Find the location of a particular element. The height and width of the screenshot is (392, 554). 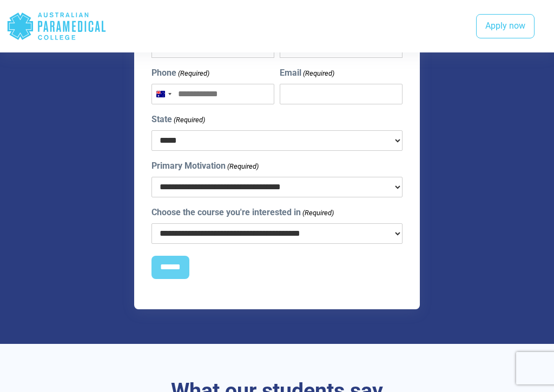

label: Phone is located at coordinates (180, 73).